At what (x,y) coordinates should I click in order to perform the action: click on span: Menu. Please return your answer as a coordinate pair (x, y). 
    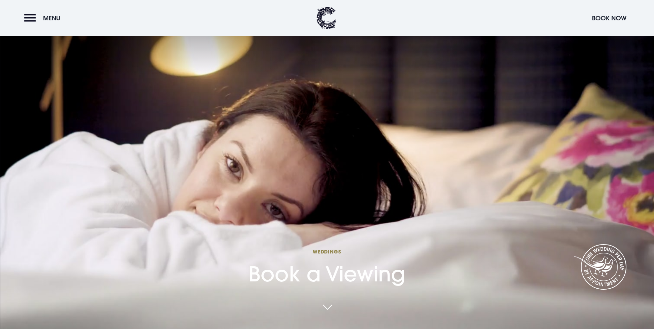
    Looking at the image, I should click on (52, 18).